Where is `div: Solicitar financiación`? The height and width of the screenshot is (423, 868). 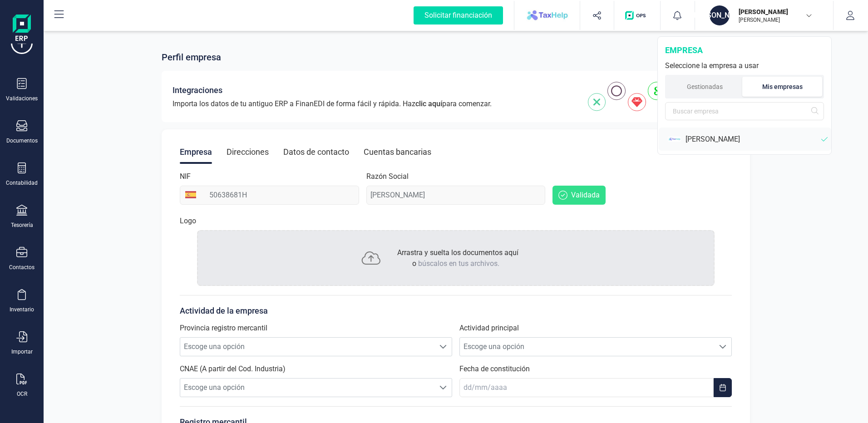 div: Solicitar financiación is located at coordinates (459, 15).